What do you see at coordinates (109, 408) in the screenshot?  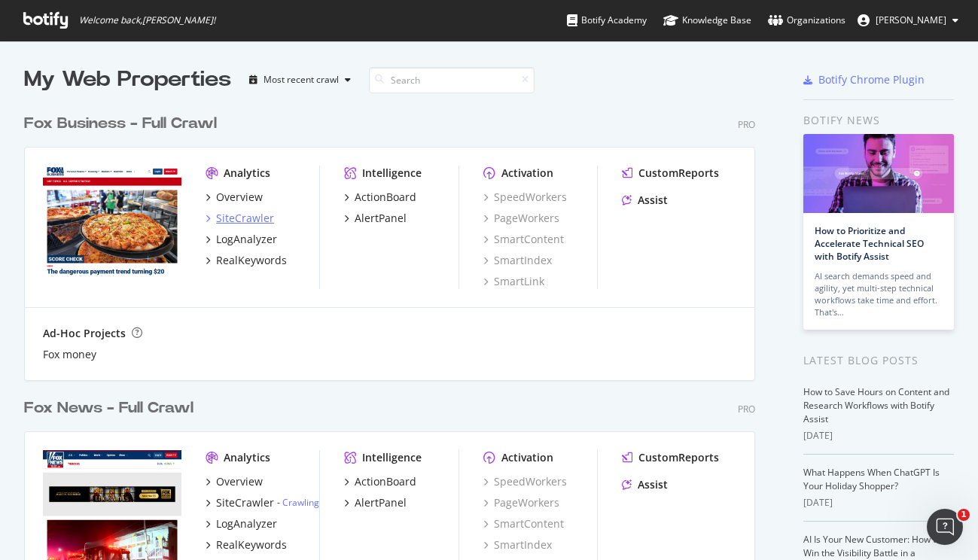 I see `div: Fox News - Full Crawl` at bounding box center [109, 408].